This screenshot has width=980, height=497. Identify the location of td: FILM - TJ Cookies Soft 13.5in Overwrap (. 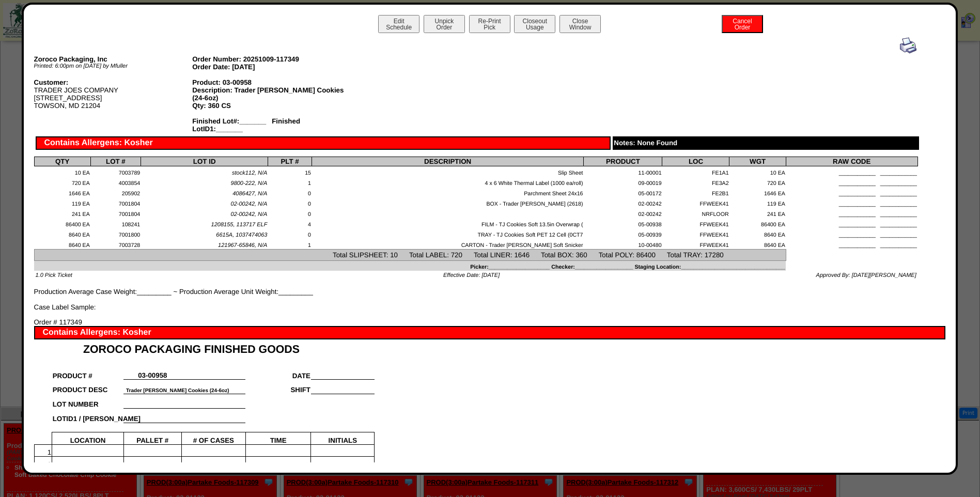
(448, 223).